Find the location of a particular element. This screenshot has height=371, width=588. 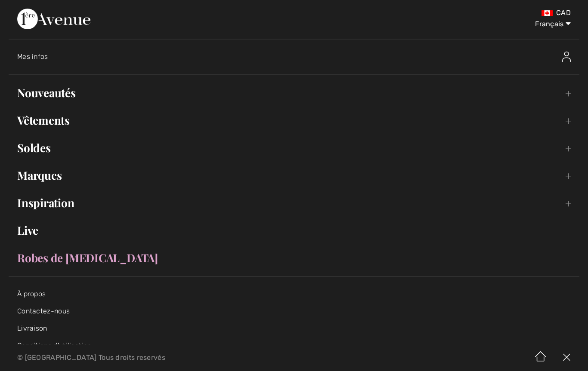

a: Inspiration is located at coordinates (294, 203).